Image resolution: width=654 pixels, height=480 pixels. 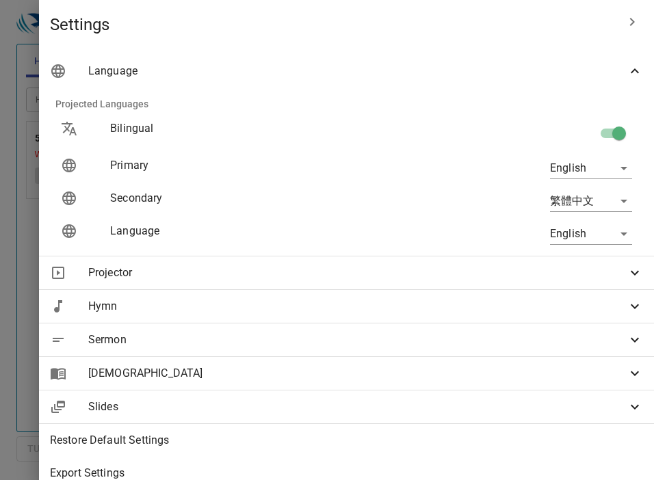 I want to click on div: Language, so click(x=346, y=71).